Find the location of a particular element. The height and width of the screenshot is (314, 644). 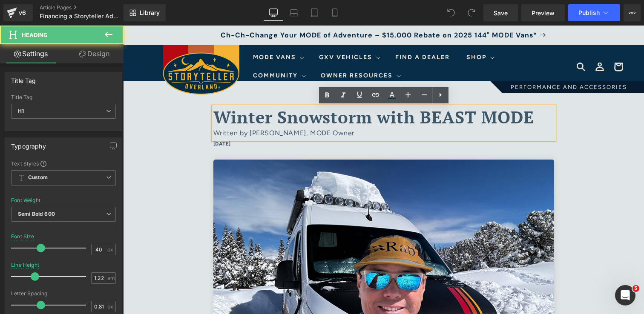

span: Winter Snowstorm with BEAST MODE is located at coordinates (250, 91).